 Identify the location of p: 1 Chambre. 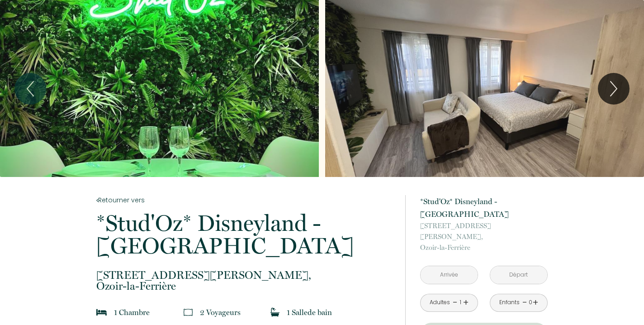
(132, 313).